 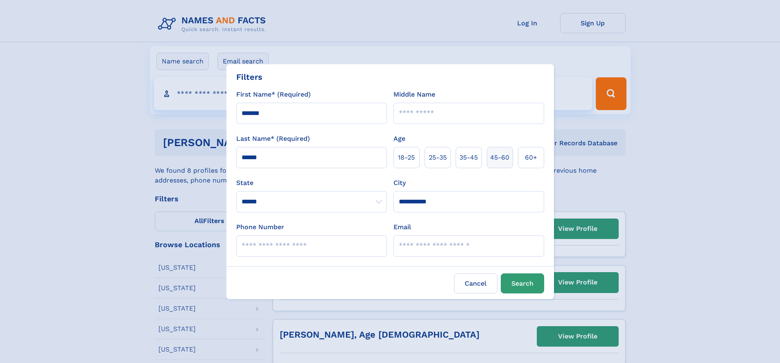 I want to click on span: 60+, so click(x=531, y=158).